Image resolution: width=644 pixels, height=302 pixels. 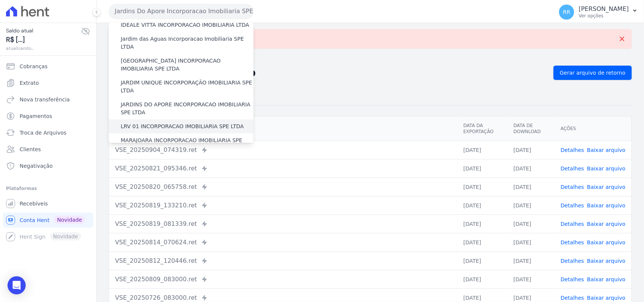 What do you see at coordinates (33, 204) in the screenshot?
I see `span: Recebíveis` at bounding box center [33, 204].